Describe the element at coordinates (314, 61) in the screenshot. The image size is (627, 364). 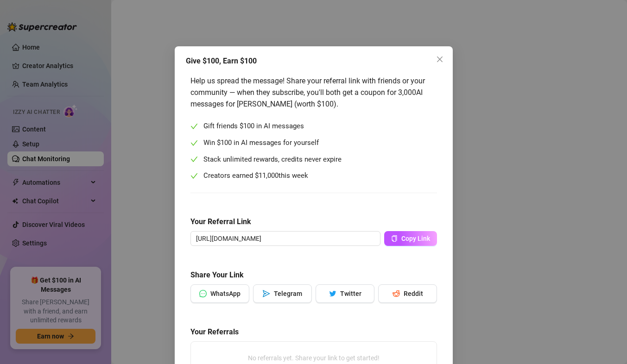
I see `div: Give $100, Earn $100` at that location.